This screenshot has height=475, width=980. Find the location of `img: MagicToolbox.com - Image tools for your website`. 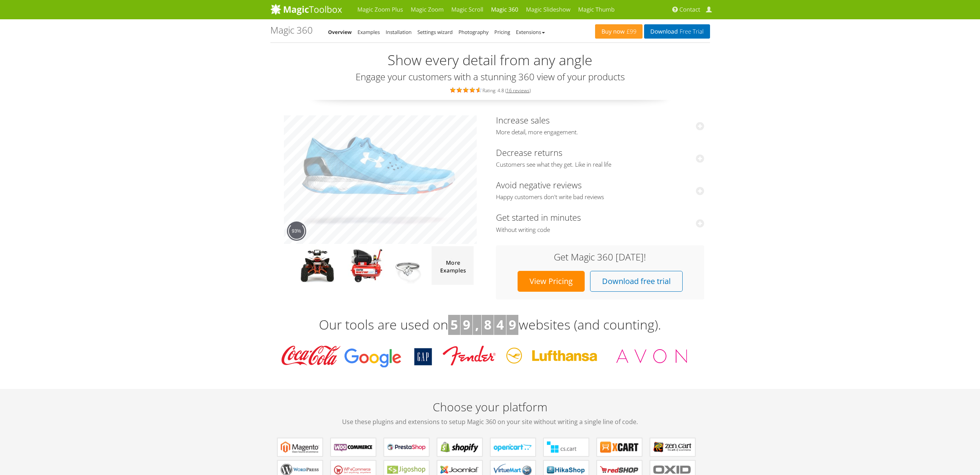

img: MagicToolbox.com - Image tools for your website is located at coordinates (306, 9).